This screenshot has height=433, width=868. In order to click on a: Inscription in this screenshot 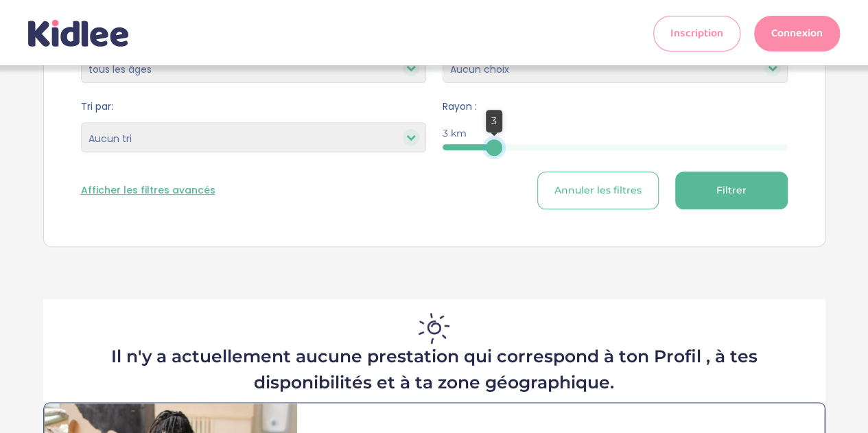, I will do `click(696, 33)`.